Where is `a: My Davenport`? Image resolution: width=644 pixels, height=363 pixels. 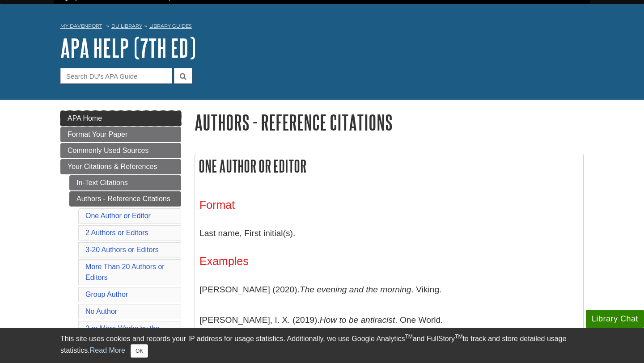 a: My Davenport is located at coordinates (81, 26).